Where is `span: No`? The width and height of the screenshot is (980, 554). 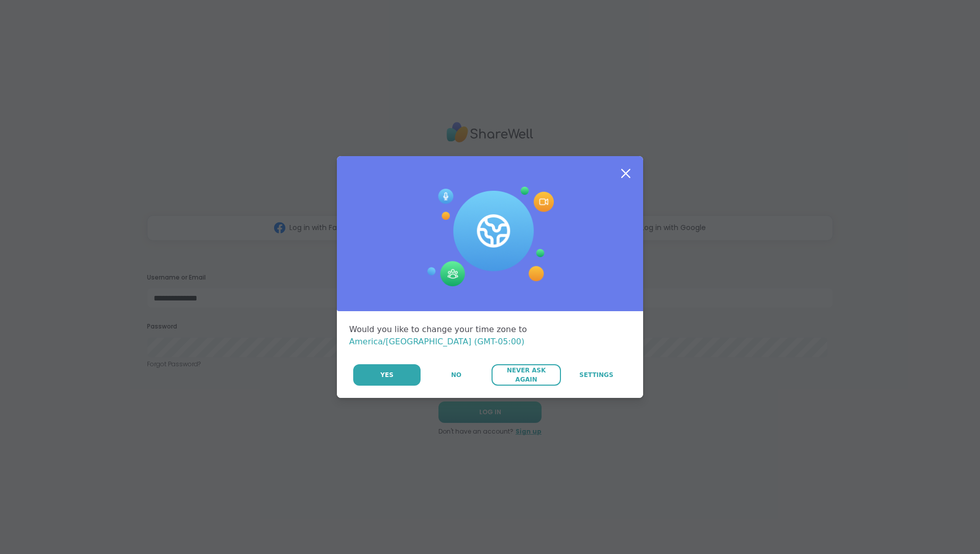 span: No is located at coordinates (456, 375).